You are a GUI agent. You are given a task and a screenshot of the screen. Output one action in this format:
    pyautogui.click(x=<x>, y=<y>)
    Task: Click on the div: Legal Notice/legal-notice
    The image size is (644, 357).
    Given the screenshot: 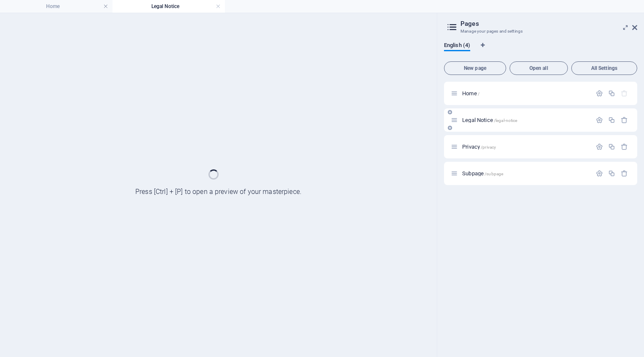 What is the action you would take?
    pyautogui.click(x=526, y=120)
    